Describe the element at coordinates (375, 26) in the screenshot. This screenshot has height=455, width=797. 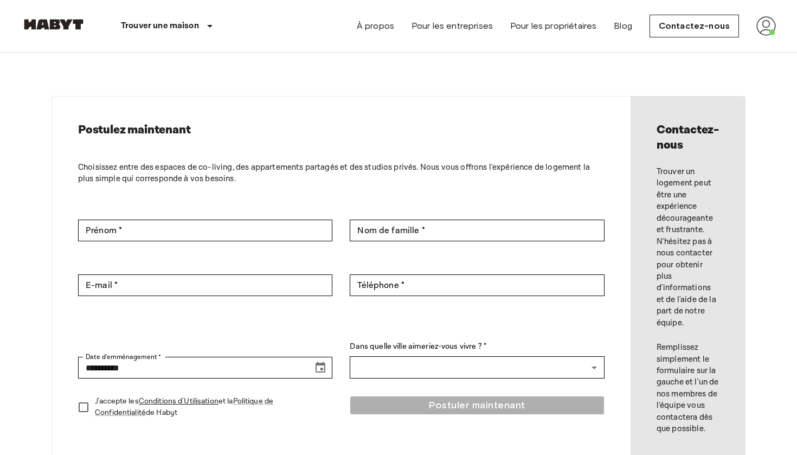
I see `a: À propos` at that location.